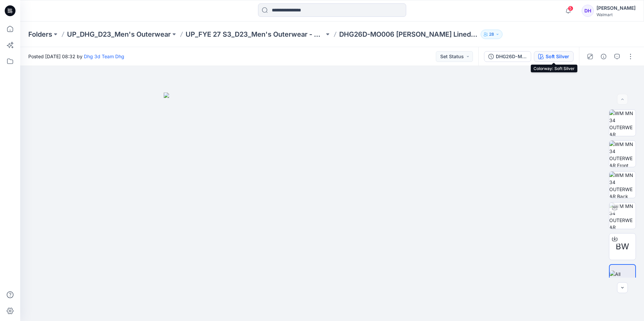 The width and height of the screenshot is (644, 321). Describe the element at coordinates (255, 34) in the screenshot. I see `a: UP_FYE 27 S3_D23_Men's Outerwear - DHG` at that location.